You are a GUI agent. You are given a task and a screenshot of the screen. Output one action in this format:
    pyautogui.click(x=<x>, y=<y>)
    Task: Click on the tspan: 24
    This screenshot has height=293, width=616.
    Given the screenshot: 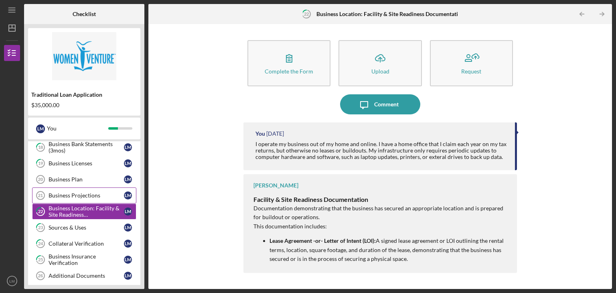 What is the action you would take?
    pyautogui.click(x=41, y=244)
    